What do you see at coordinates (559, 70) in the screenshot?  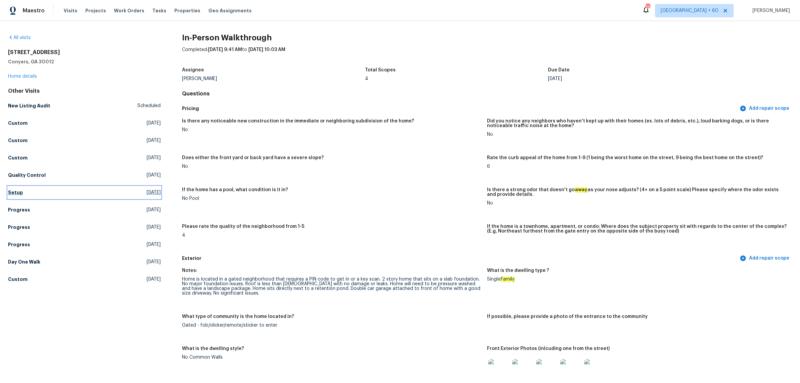 I see `h5: Due Date` at bounding box center [559, 70].